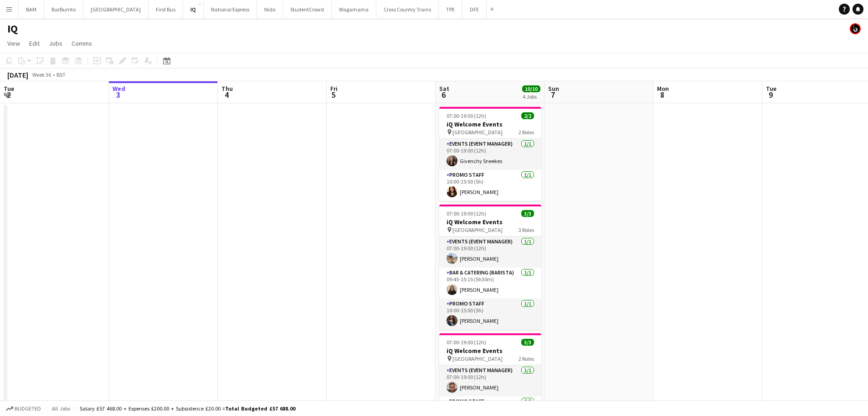 This screenshot has height=416, width=868. What do you see at coordinates (42, 74) in the screenshot?
I see `span: Week 36` at bounding box center [42, 74].